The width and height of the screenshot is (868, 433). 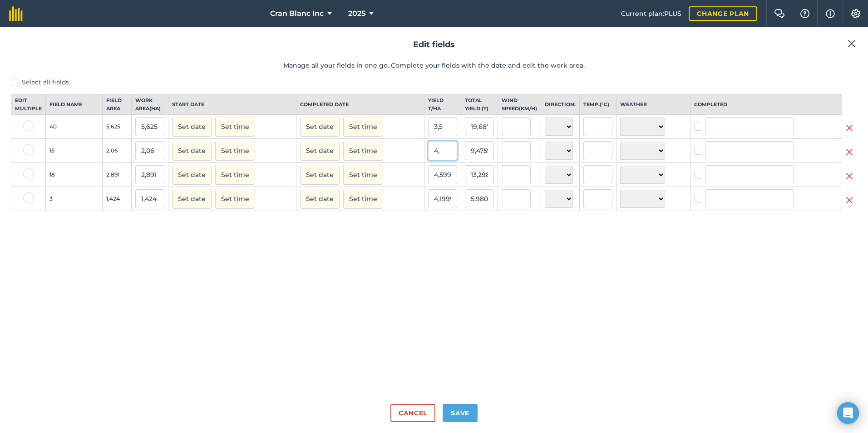 What do you see at coordinates (232, 105) in the screenshot?
I see `th: Start date` at bounding box center [232, 105].